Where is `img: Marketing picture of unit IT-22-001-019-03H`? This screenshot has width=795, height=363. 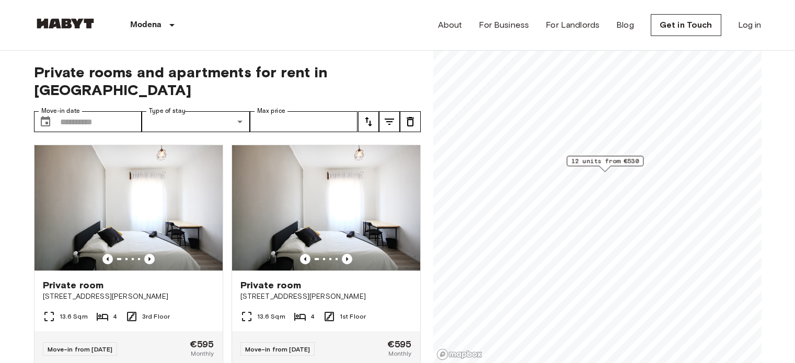 img: Marketing picture of unit IT-22-001-019-03H is located at coordinates (129, 208).